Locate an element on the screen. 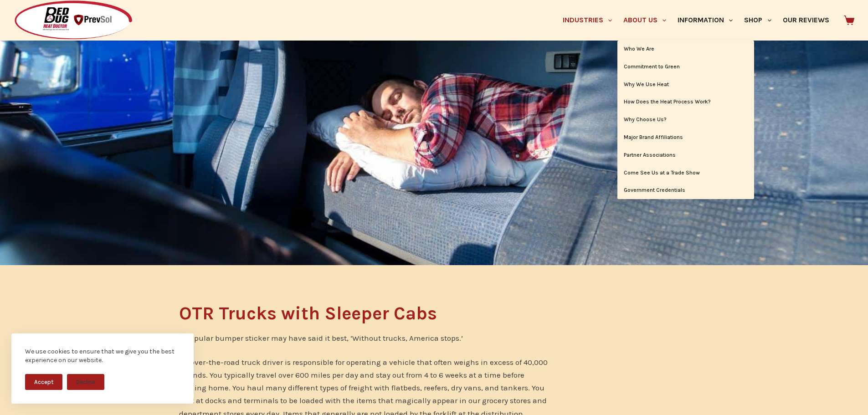  a: Why We Use Heat is located at coordinates (686, 85).